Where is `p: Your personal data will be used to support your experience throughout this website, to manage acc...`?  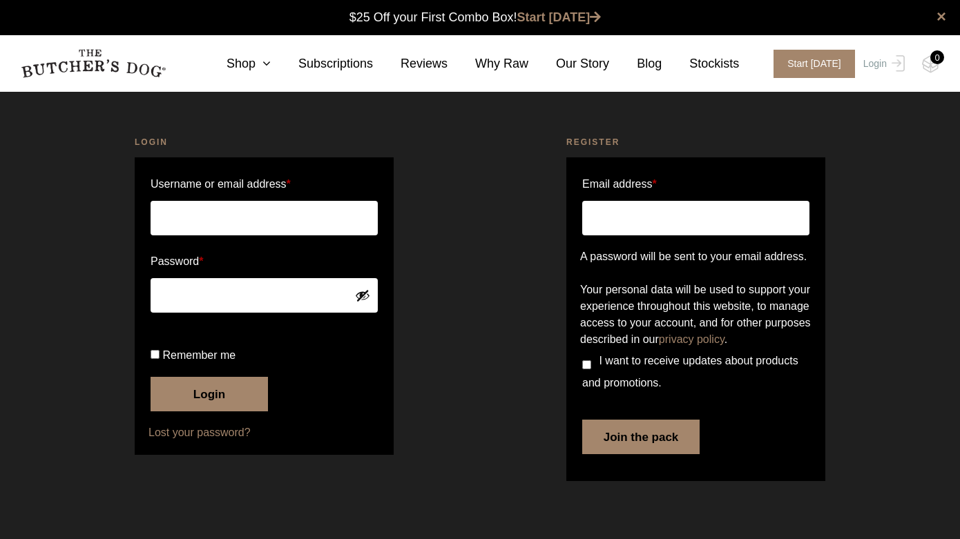 p: Your personal data will be used to support your experience throughout this website, to manage acc... is located at coordinates (695, 315).